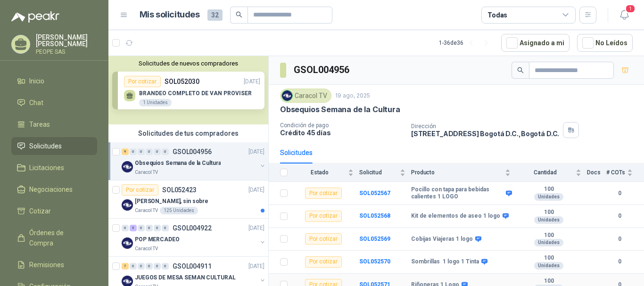 The image size is (644, 286). What do you see at coordinates (375, 216) in the screenshot?
I see `a: SOL052568` at bounding box center [375, 216].